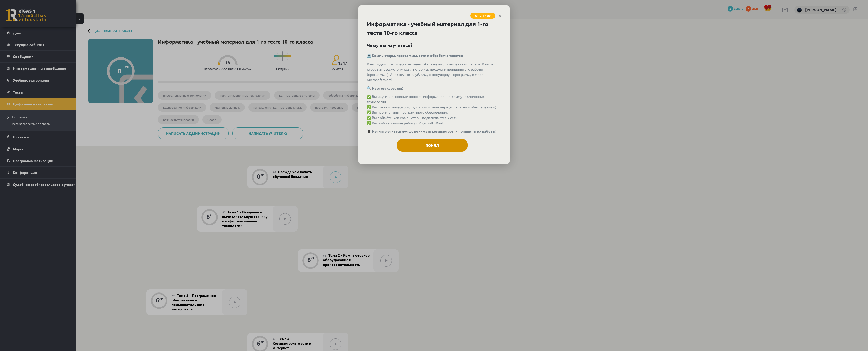  I want to click on font: ✅ Вы поймёте, как компьютеры подключаются к сети., so click(413, 117).